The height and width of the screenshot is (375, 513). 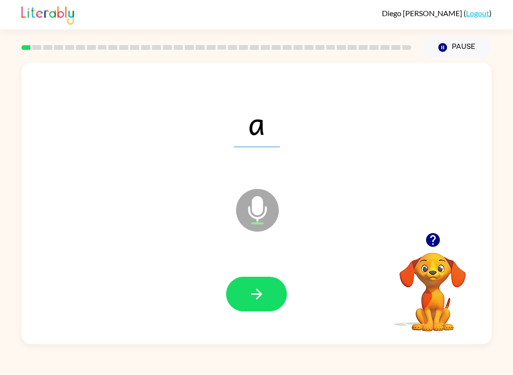 I want to click on button: Pause, so click(x=457, y=47).